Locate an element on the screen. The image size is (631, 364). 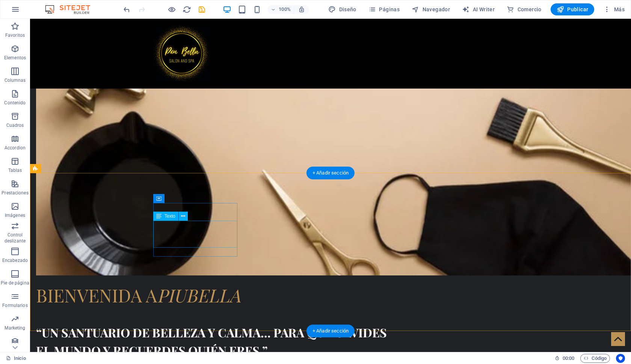
span: AI Writer is located at coordinates (478, 10).